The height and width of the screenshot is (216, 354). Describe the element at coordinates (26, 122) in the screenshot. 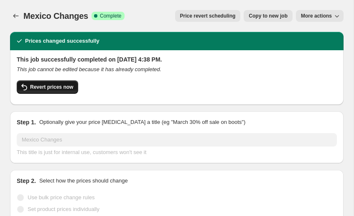

I see `h2: Step 1.` at that location.